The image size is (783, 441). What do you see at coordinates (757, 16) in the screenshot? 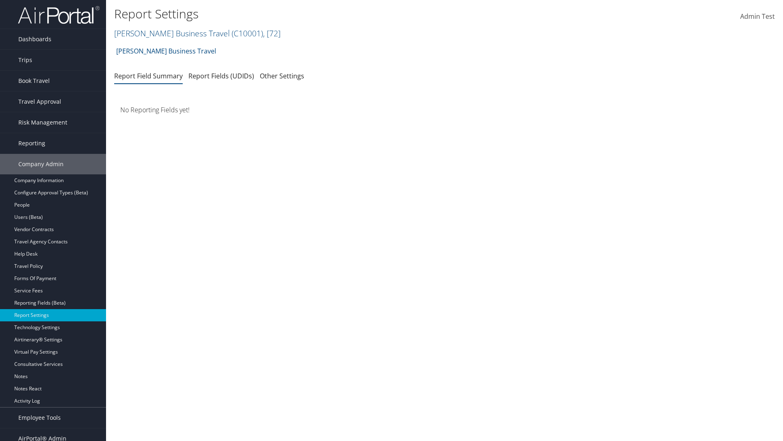
I see `span: Admin Test` at bounding box center [757, 16].